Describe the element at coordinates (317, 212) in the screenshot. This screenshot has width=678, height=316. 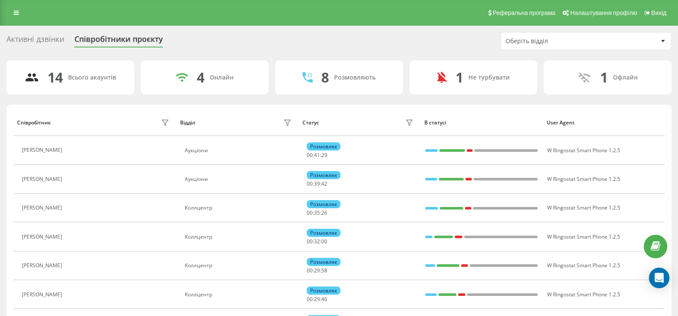
I see `span: 35` at that location.